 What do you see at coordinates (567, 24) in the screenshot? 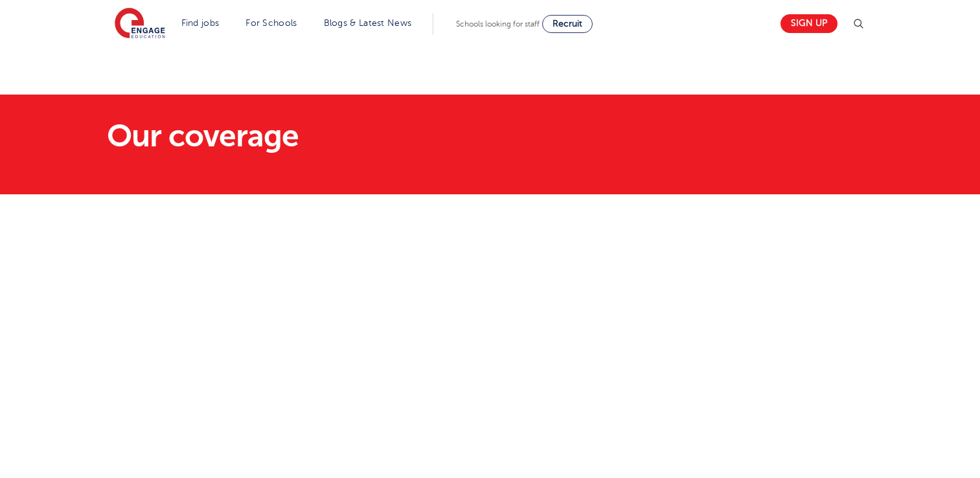
I see `a: Recruit` at bounding box center [567, 24].